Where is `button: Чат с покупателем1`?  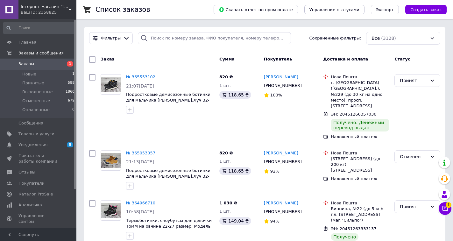 button: Чат с покупателем1 is located at coordinates (445, 208).